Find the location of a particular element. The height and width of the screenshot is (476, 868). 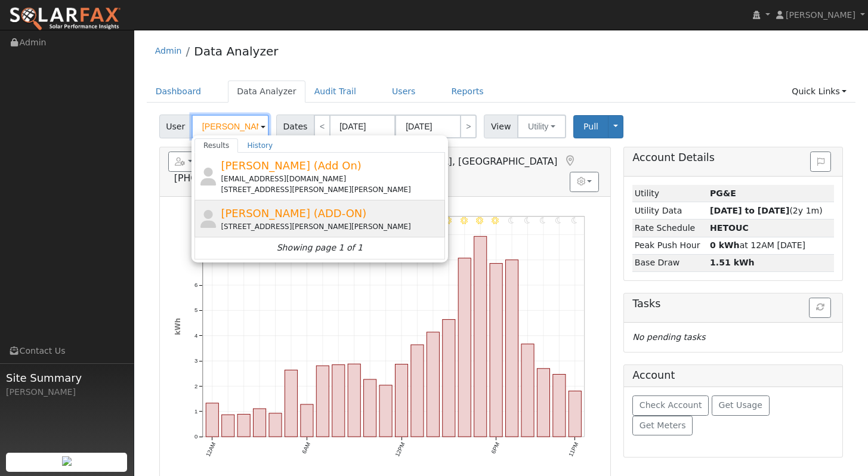

span: (2y 1m) is located at coordinates (765, 211).